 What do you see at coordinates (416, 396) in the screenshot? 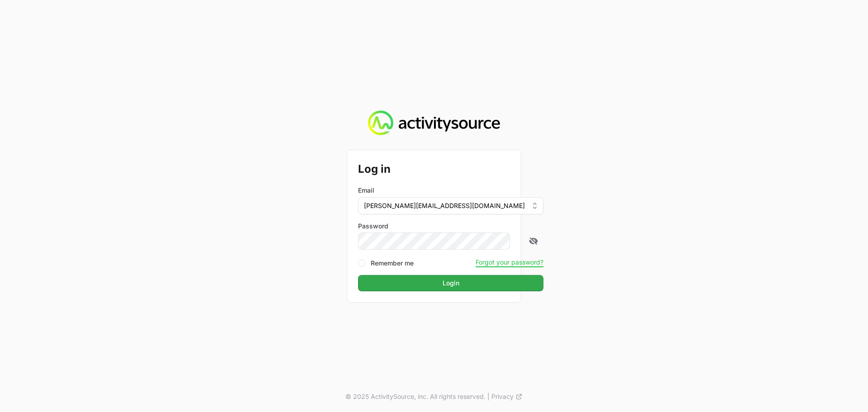
I see `p: © 2025 ActivitySource, inc. All rights reserved.` at bounding box center [416, 396].